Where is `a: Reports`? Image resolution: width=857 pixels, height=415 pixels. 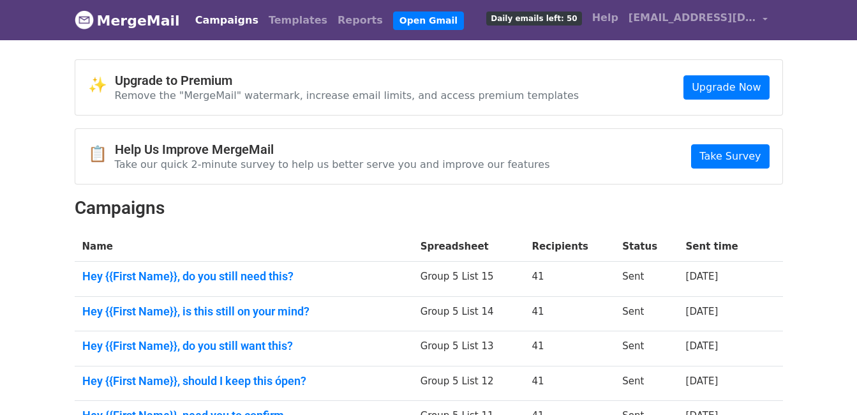 a: Reports is located at coordinates (360, 20).